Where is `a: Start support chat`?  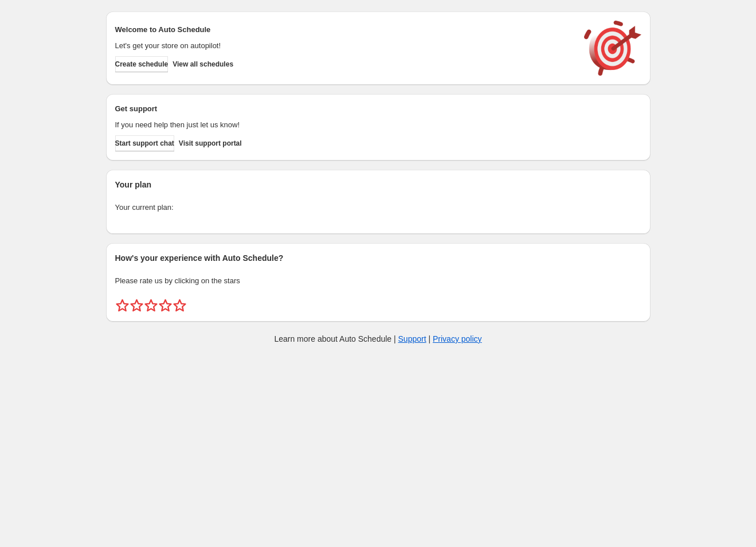 a: Start support chat is located at coordinates (144, 143).